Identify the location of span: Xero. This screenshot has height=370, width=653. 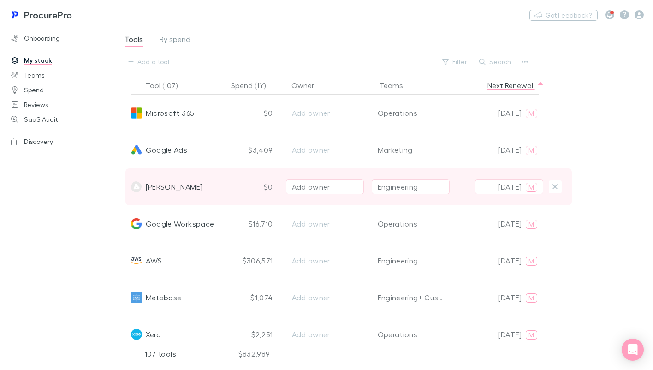
(153, 335).